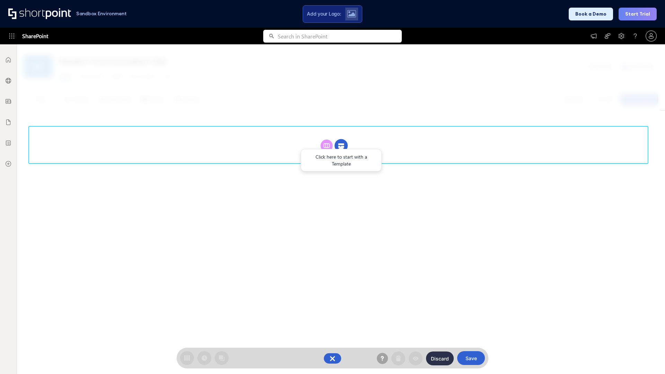 This screenshot has height=374, width=665. What do you see at coordinates (637, 14) in the screenshot?
I see `button: Start Trial` at bounding box center [637, 14].